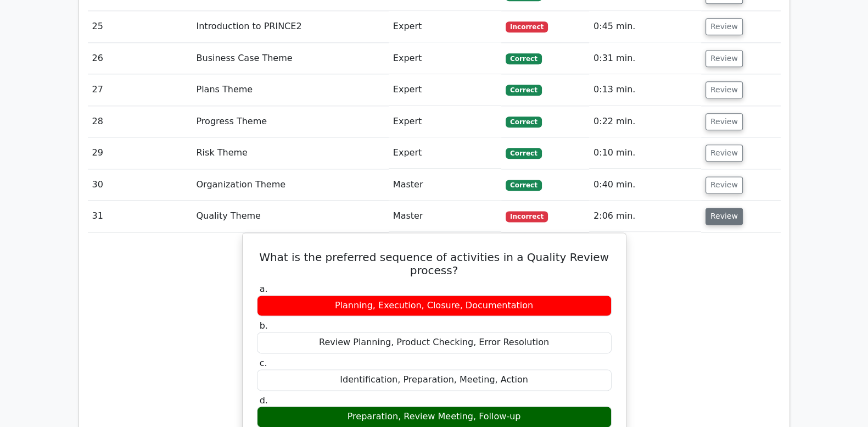 The height and width of the screenshot is (427, 868). I want to click on td: 0:22 min., so click(645, 121).